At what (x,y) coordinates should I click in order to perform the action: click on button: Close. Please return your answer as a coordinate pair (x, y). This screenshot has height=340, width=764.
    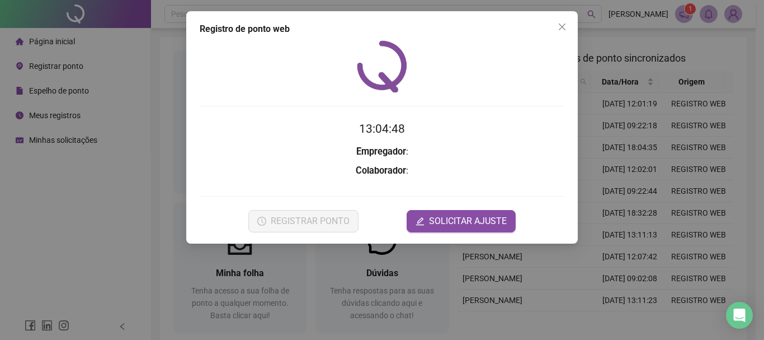
    Looking at the image, I should click on (562, 27).